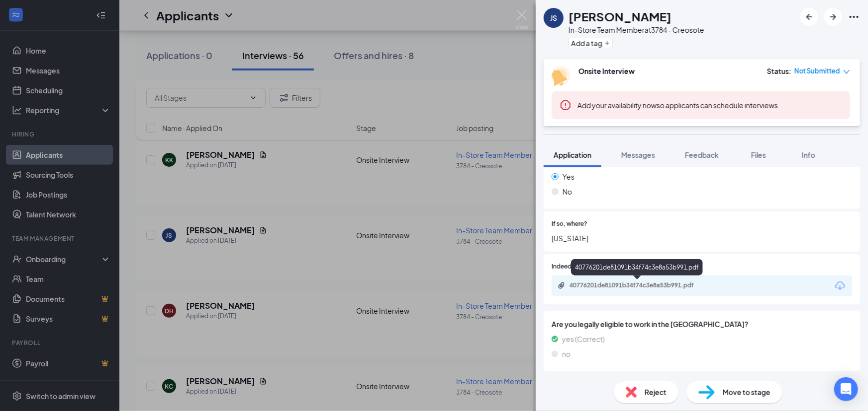  What do you see at coordinates (569, 224) in the screenshot?
I see `span: If so, where?` at bounding box center [569, 224].